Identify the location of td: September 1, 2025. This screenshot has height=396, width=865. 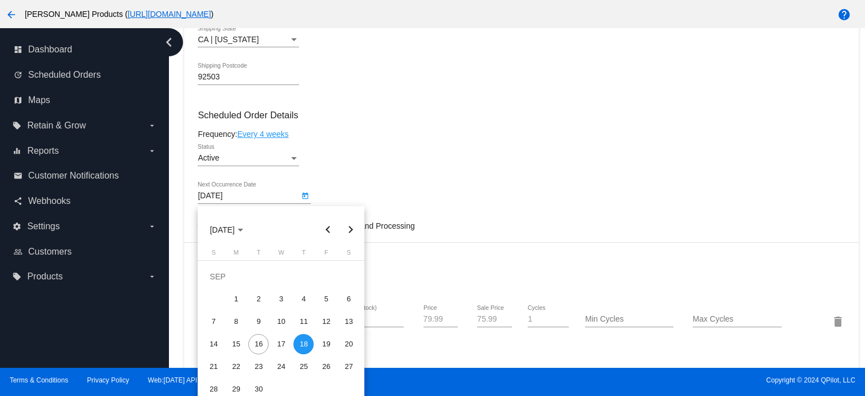
(236, 299).